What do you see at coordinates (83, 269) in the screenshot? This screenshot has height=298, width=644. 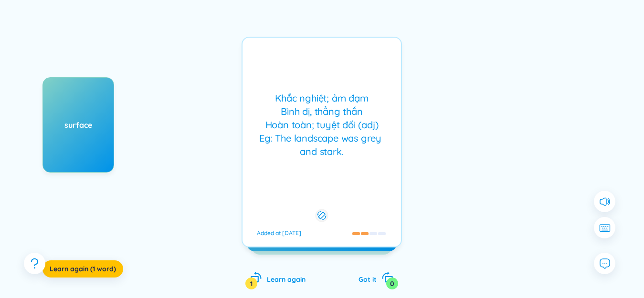 I see `span: Learn again (1 word)` at bounding box center [83, 269].